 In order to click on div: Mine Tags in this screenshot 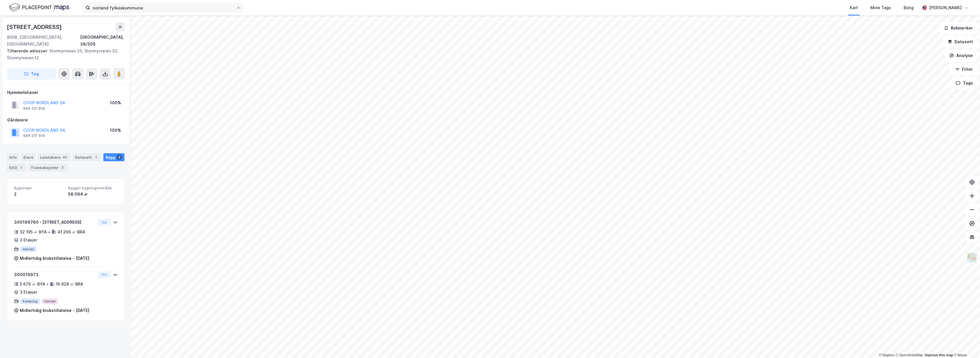, I will do `click(881, 7)`.